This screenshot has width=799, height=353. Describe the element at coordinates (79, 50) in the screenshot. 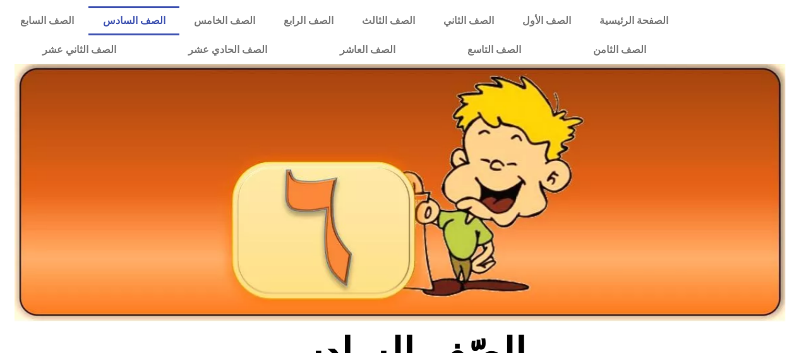

I see `a: الصف الثاني عشر` at that location.